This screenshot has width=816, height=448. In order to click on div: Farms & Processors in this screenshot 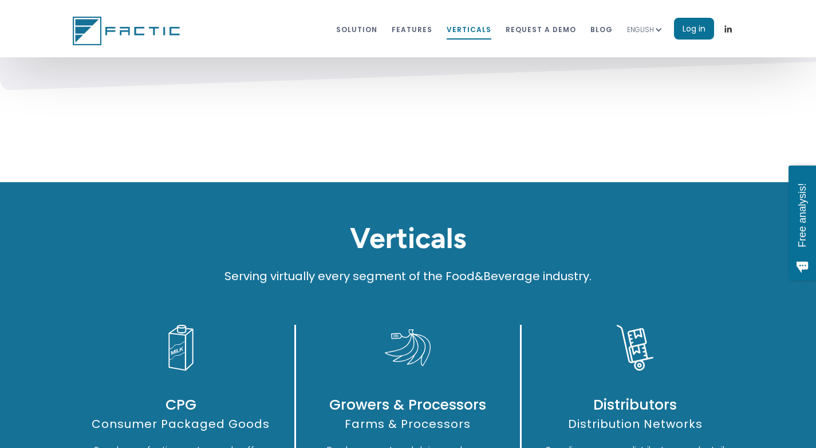, I will do `click(408, 424)`.